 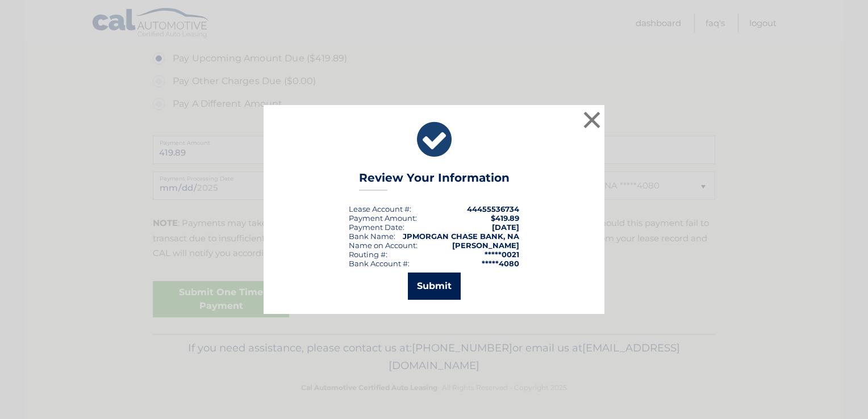 What do you see at coordinates (434, 286) in the screenshot?
I see `button: Submit` at bounding box center [434, 286].